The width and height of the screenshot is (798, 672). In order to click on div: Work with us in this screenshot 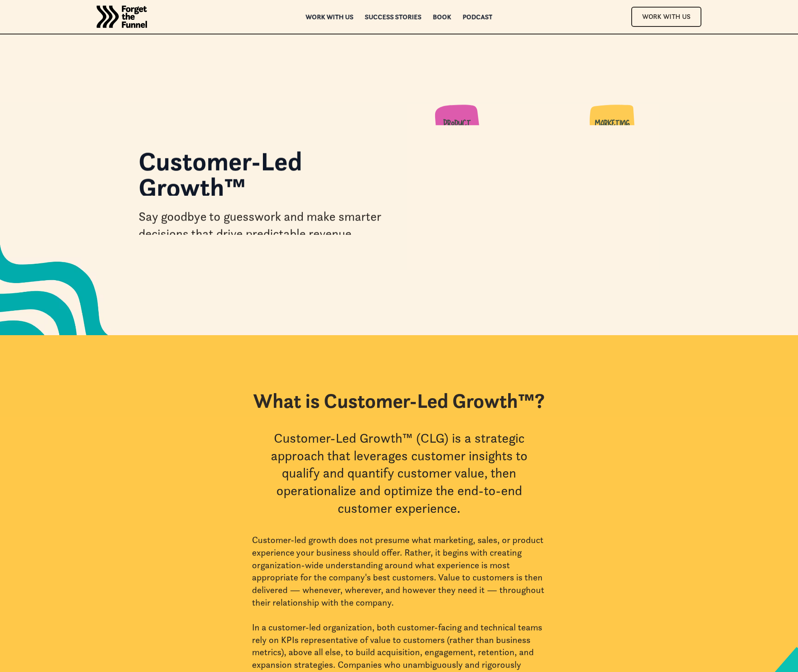, I will do `click(330, 17)`.